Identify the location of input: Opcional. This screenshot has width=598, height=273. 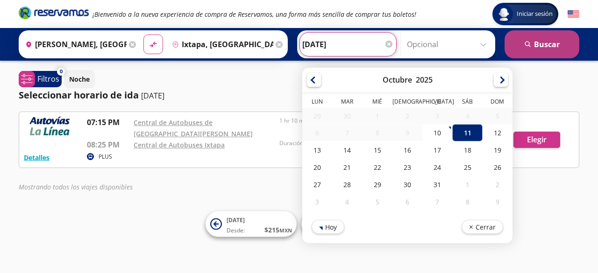
(449, 44).